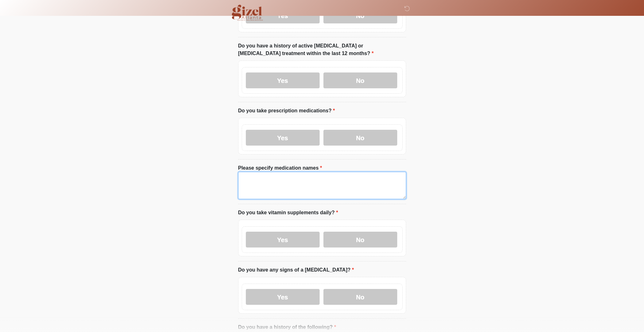 This screenshot has width=644, height=332. I want to click on label: Do you have a history of the following?, so click(287, 327).